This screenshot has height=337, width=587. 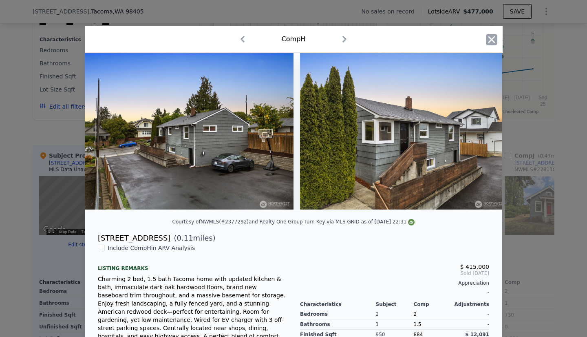 I want to click on span: $ 415,000, so click(x=475, y=266).